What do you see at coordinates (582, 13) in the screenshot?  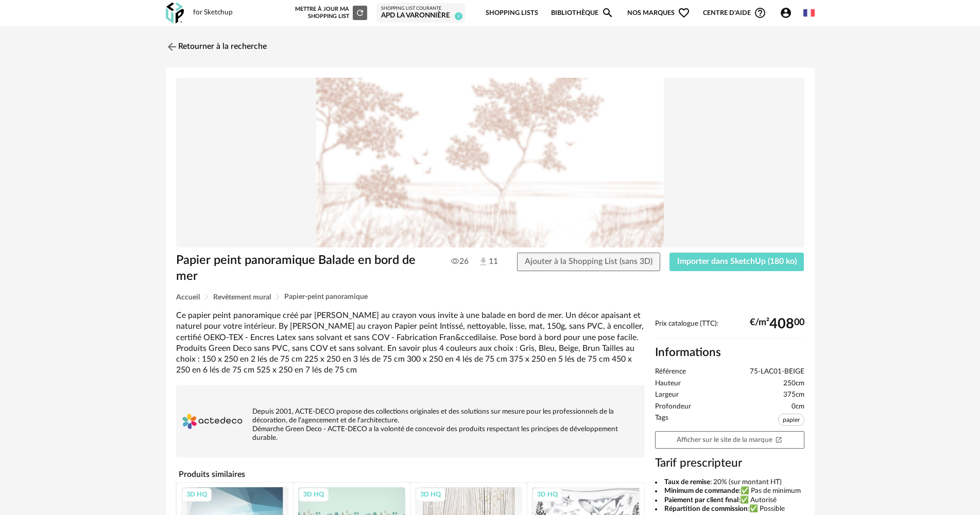 I see `a: BibliothèqueMagnify icon` at bounding box center [582, 13].